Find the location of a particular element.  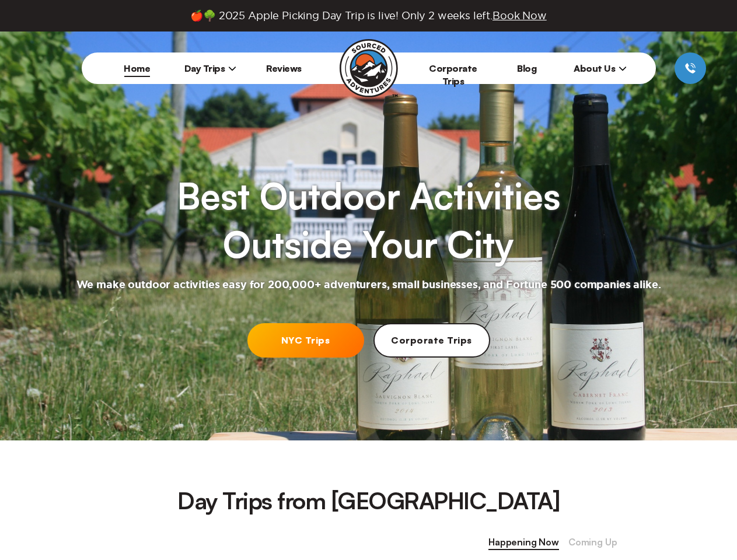

a: NYC Trips is located at coordinates (306, 340).